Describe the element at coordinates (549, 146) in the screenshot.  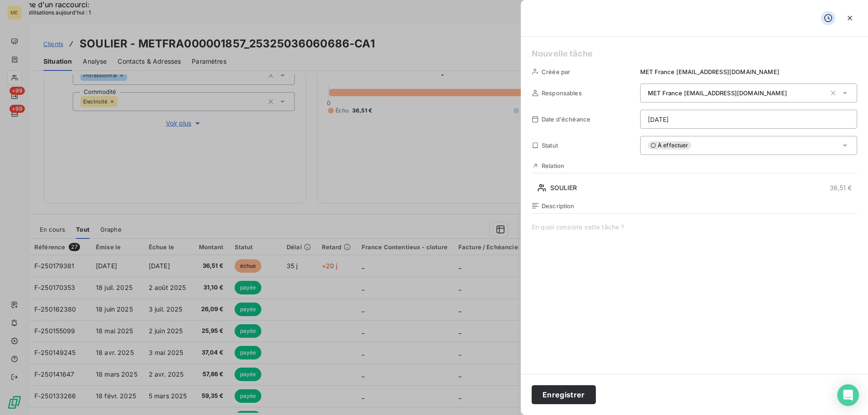
I see `span: Statut` at that location.